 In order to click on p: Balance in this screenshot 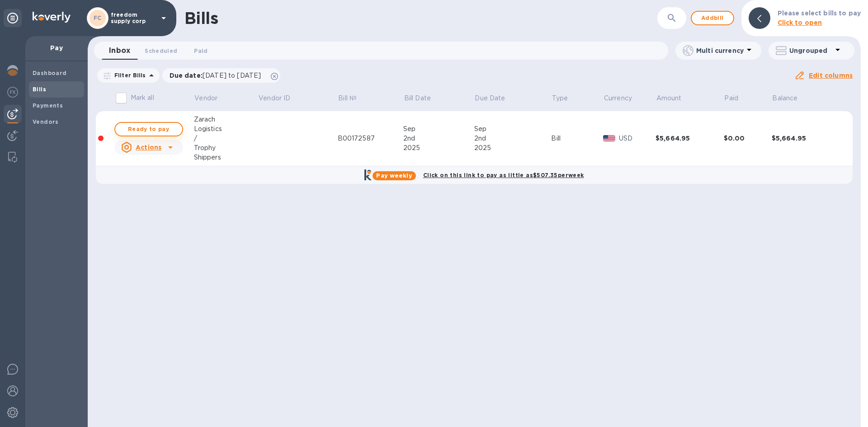, I will do `click(784, 98)`.